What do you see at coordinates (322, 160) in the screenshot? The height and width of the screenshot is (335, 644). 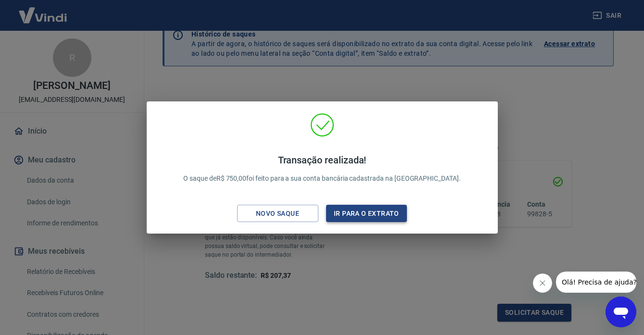 I see `h4: Transação realizada!` at bounding box center [322, 160].